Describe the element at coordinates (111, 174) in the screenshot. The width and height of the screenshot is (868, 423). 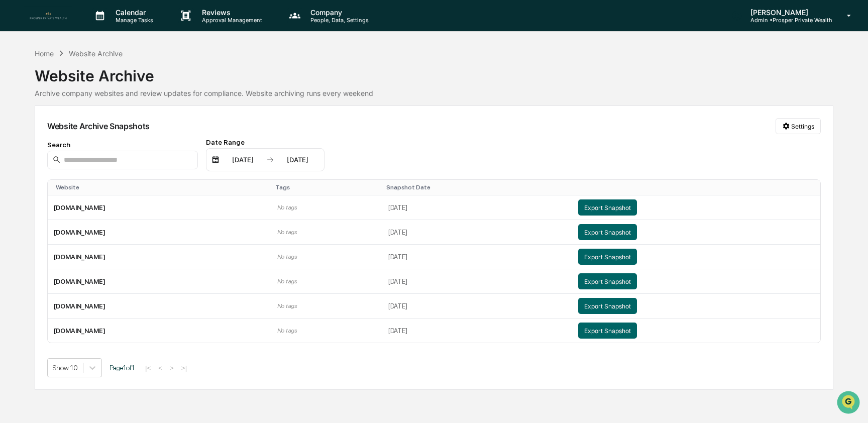
I see `span: Pylon` at that location.